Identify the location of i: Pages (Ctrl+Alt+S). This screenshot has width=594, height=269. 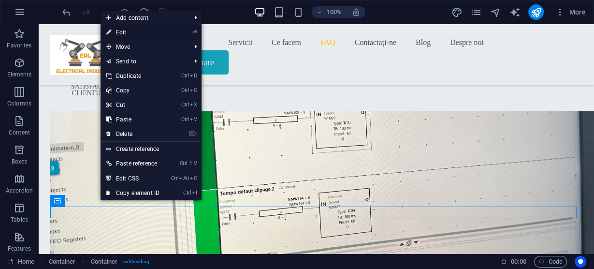
(475, 12).